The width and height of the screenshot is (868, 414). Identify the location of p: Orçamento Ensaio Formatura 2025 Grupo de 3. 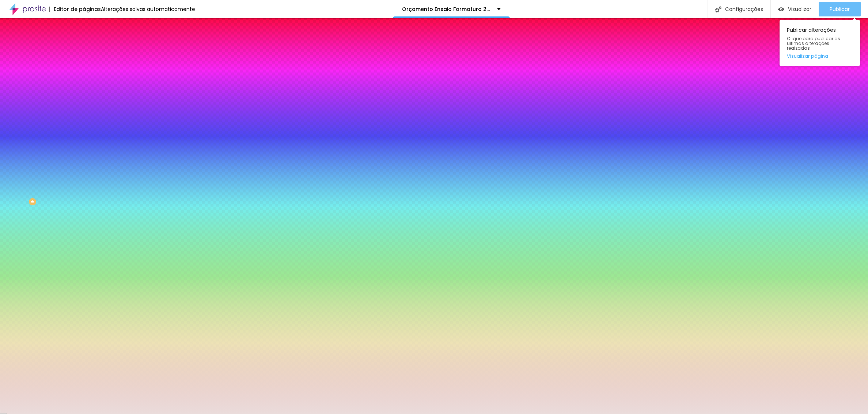
(447, 9).